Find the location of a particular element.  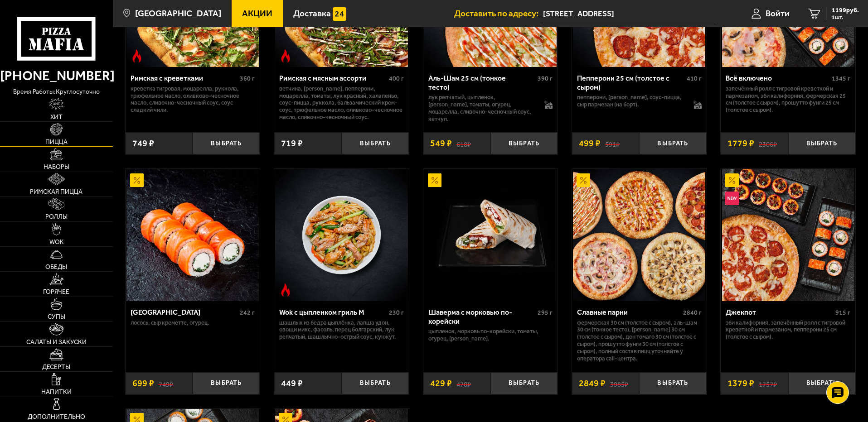

div: Славные парни is located at coordinates (629, 312).